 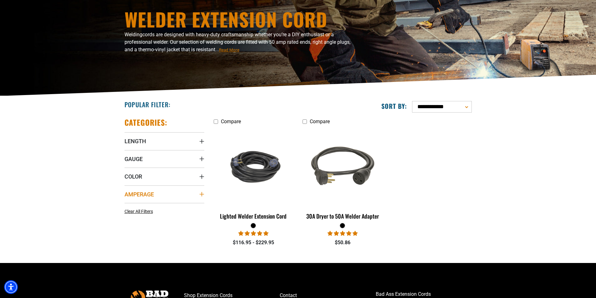 What do you see at coordinates (164, 141) in the screenshot?
I see `summary: Length` at bounding box center [164, 141].